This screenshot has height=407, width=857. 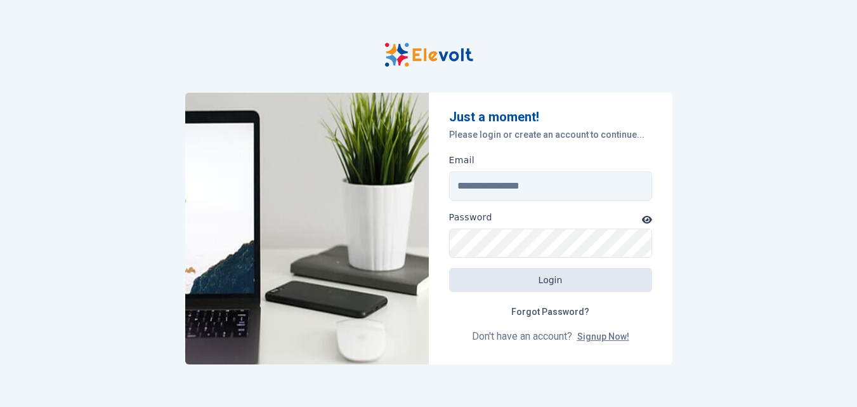 I want to click on p: Just a moment!, so click(x=551, y=117).